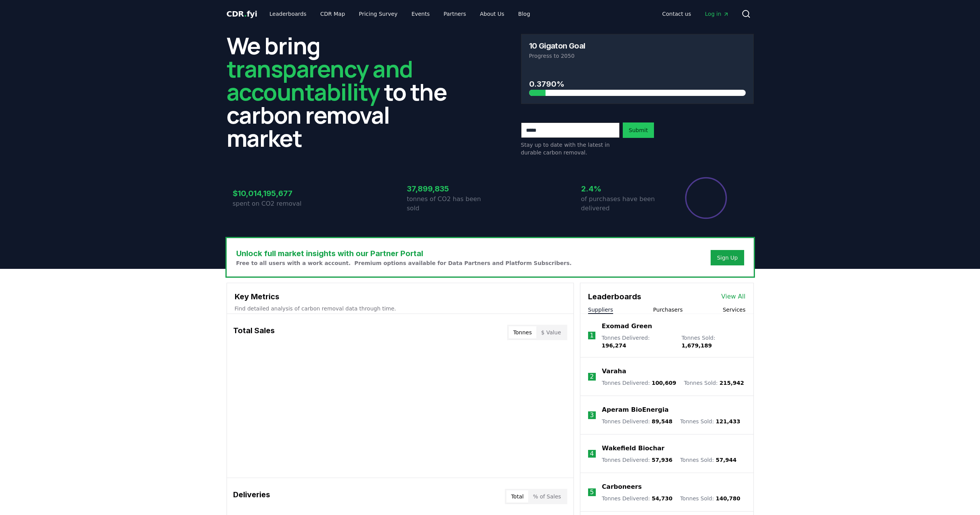 The image size is (980, 515). What do you see at coordinates (449, 188) in the screenshot?
I see `h3: 37,899,835` at bounding box center [449, 188].